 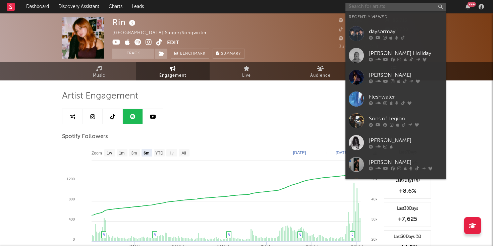 What do you see at coordinates (374, 239) in the screenshot?
I see `text: 20k` at bounding box center [374, 239].